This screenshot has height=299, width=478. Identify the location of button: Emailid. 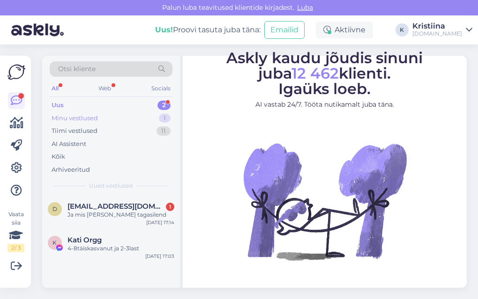
(284, 30).